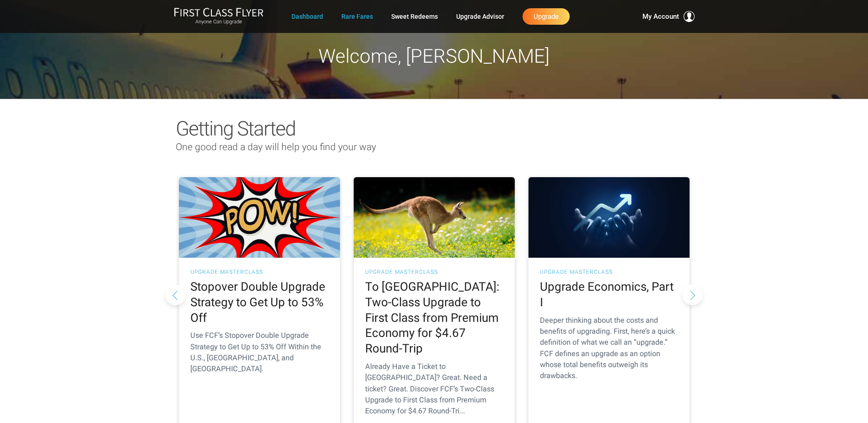  What do you see at coordinates (480, 16) in the screenshot?
I see `a: Upgrade Advisor` at bounding box center [480, 16].